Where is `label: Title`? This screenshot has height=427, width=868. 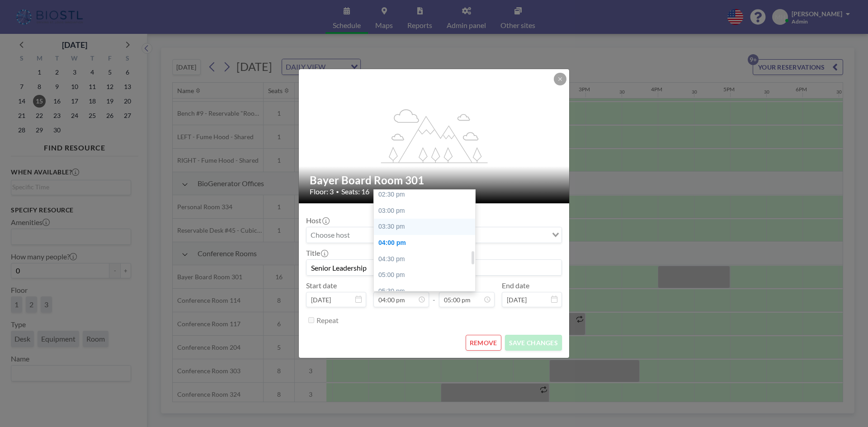
label: Title is located at coordinates (316, 253).